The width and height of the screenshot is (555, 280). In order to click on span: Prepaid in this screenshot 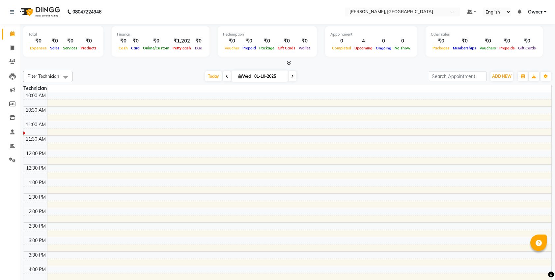, I will do `click(249, 48)`.